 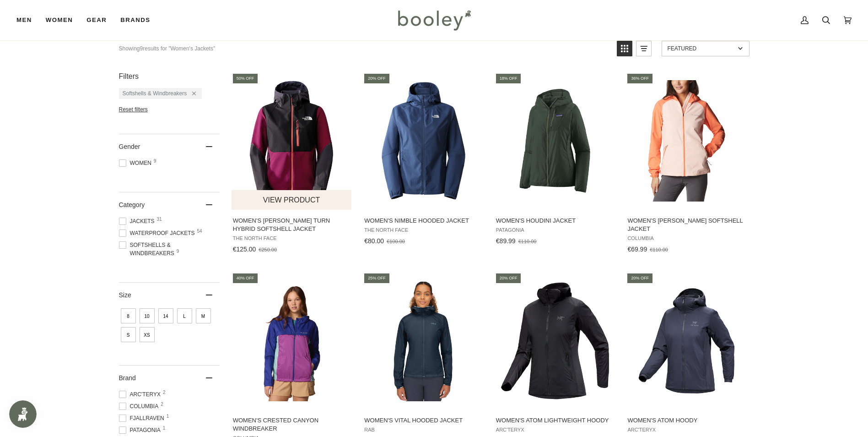 What do you see at coordinates (423, 140) in the screenshot?
I see `img: The North Face Women's Apex Nimble Hooded Jacket Shady Blue - Booley Galway` at bounding box center [423, 140].